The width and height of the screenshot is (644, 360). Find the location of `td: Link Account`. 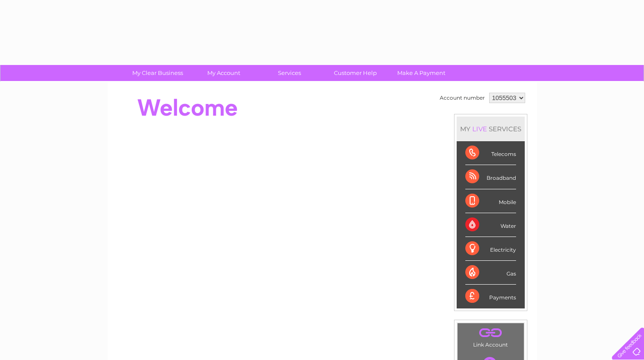

td: Link Account is located at coordinates (491, 336).